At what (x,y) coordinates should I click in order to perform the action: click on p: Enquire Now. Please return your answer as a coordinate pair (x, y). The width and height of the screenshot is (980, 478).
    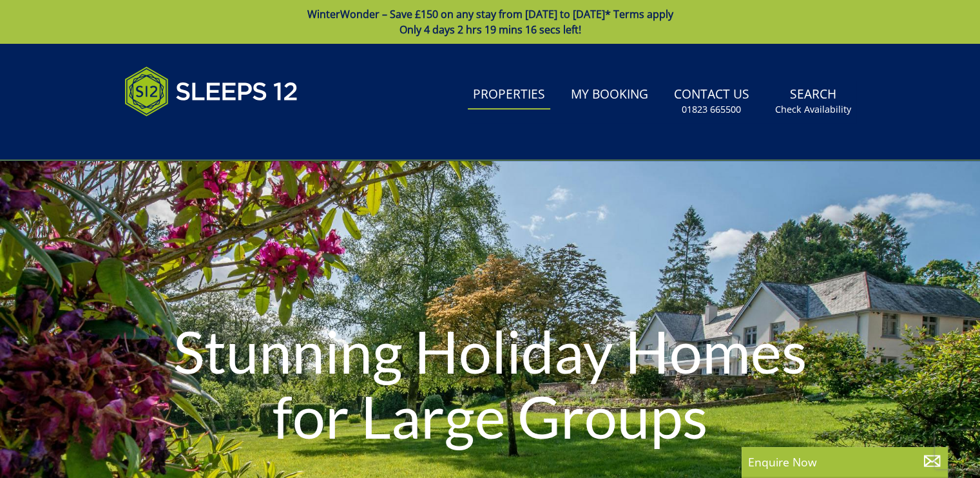
    Looking at the image, I should click on (845, 462).